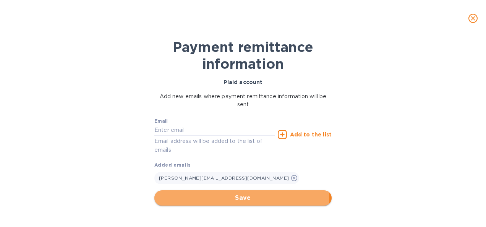  I want to click on p: Add new emails where payment remittance information will be sent, so click(243, 101).